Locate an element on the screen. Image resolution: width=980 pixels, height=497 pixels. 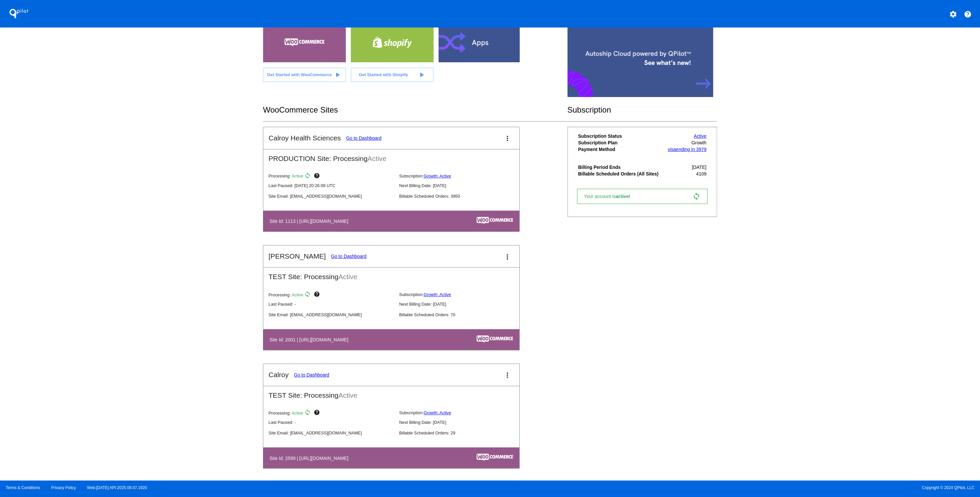
h2: WooCommerce Sites is located at coordinates (415, 110).